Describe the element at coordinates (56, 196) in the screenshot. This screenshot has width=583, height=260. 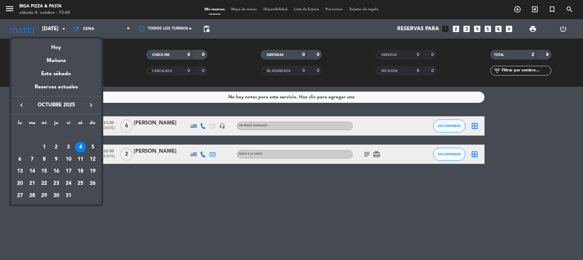
I see `td: 30 de octubre de 2025` at that location.